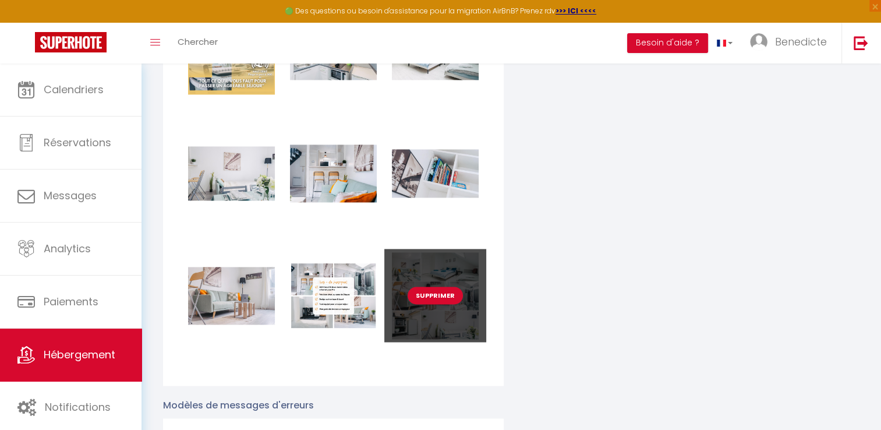  What do you see at coordinates (73, 89) in the screenshot?
I see `span: Calendriers` at bounding box center [73, 89].